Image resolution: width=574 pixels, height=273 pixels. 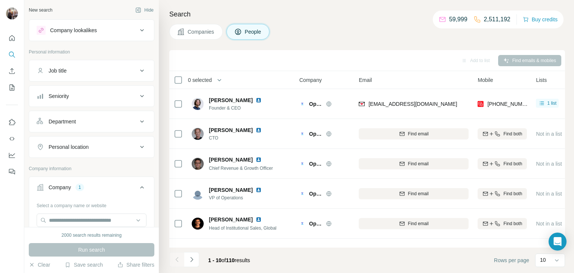 What do you see at coordinates (92, 189) in the screenshot?
I see `button: Company1` at bounding box center [92, 189].